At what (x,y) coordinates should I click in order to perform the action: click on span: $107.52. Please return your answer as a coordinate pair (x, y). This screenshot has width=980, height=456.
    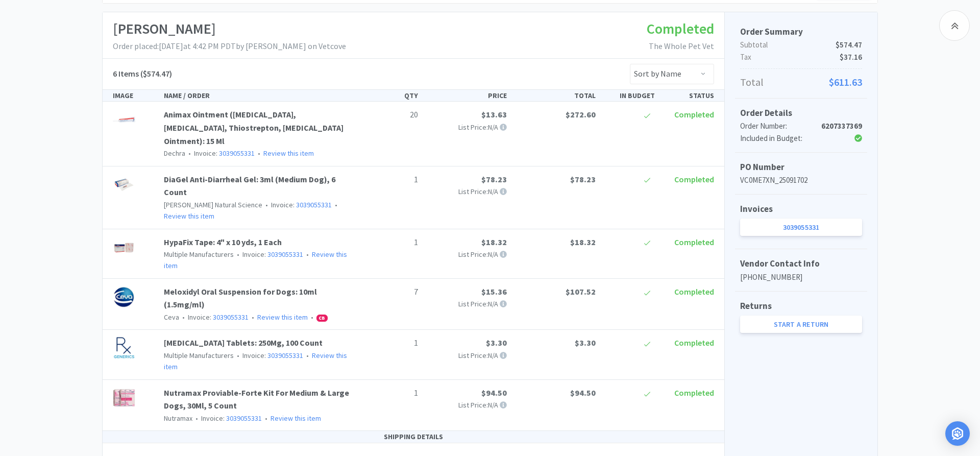
    Looking at the image, I should click on (581, 291).